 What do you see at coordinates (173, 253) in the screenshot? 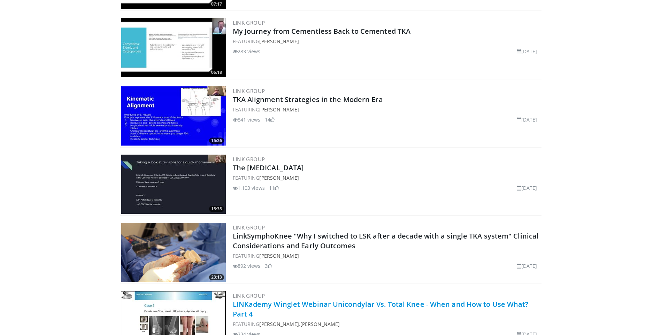
I see `img: ffef59cb-452d-46af-a763-a43419a573d1.png.300x170_q85_crop-smart_upscale.png` at bounding box center [173, 253].